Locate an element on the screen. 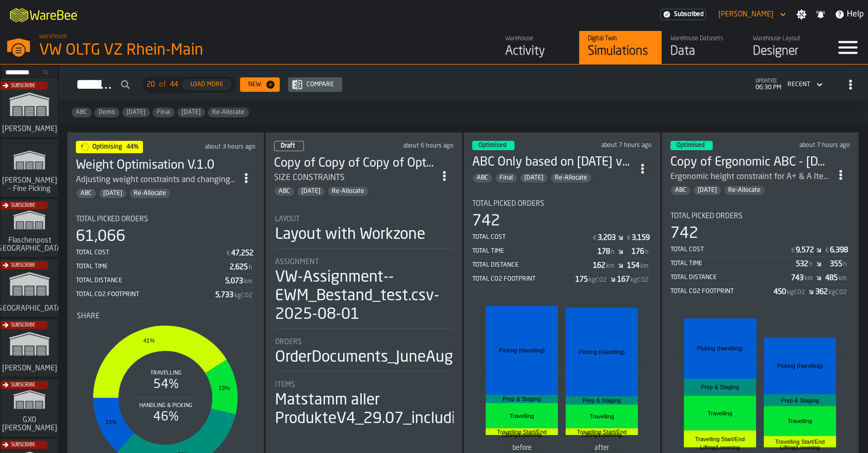 The image size is (868, 453). div: Simulations is located at coordinates (620, 51).